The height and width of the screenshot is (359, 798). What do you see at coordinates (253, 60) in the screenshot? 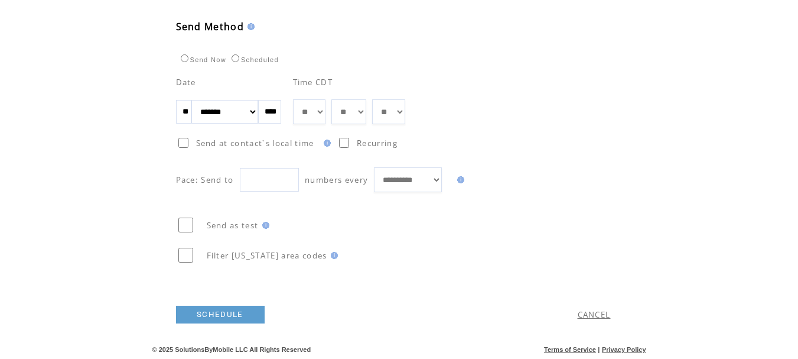
I see `label: Scheduled` at bounding box center [253, 60].